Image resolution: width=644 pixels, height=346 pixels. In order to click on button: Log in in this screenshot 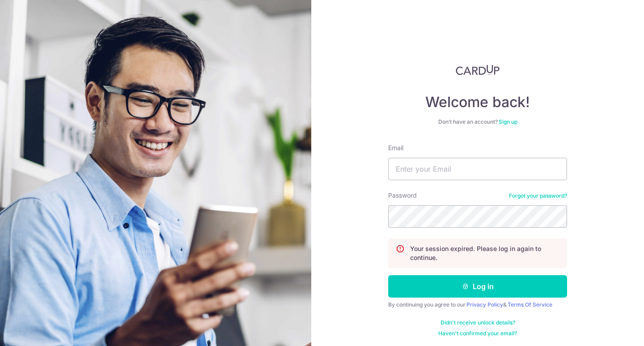, I will do `click(478, 286)`.